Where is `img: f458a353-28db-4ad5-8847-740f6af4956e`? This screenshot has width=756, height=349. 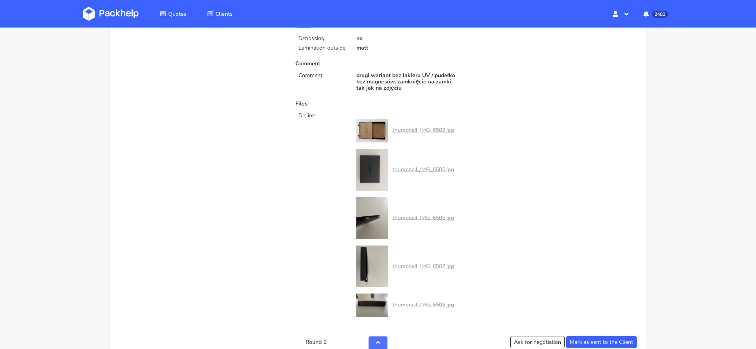
img: f458a353-28db-4ad5-8847-740f6af4956e is located at coordinates (372, 306).